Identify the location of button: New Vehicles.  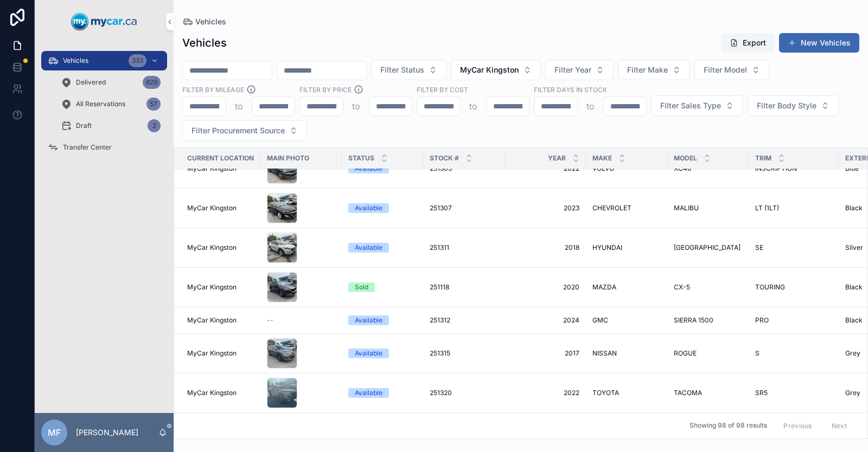
(819, 43).